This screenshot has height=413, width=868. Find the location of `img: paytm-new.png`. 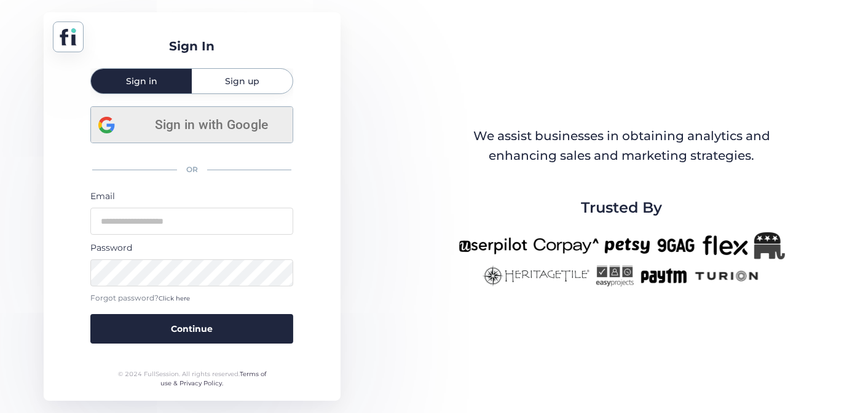

img: paytm-new.png is located at coordinates (663, 276).